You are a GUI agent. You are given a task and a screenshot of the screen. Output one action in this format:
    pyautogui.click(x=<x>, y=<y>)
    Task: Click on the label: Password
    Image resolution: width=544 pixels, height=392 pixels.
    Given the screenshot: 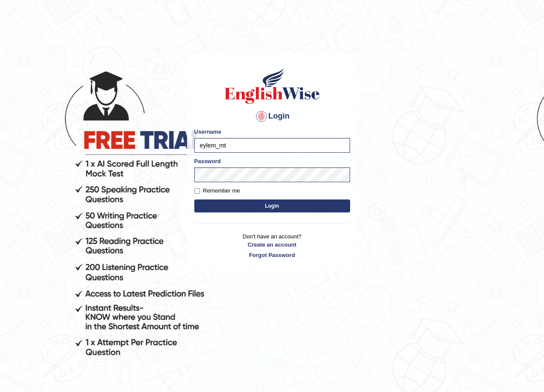 What is the action you would take?
    pyautogui.click(x=207, y=161)
    